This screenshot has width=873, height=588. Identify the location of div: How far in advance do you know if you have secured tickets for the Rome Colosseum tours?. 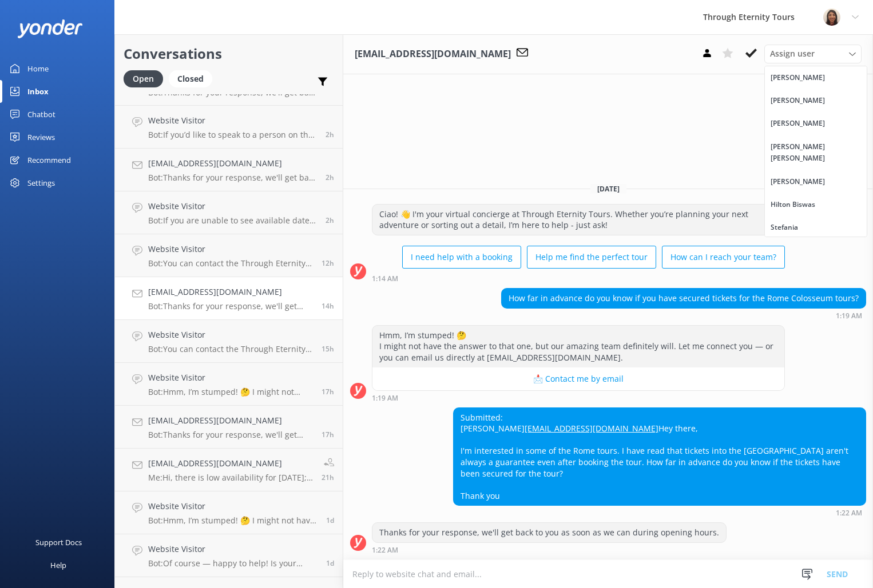
(684, 299).